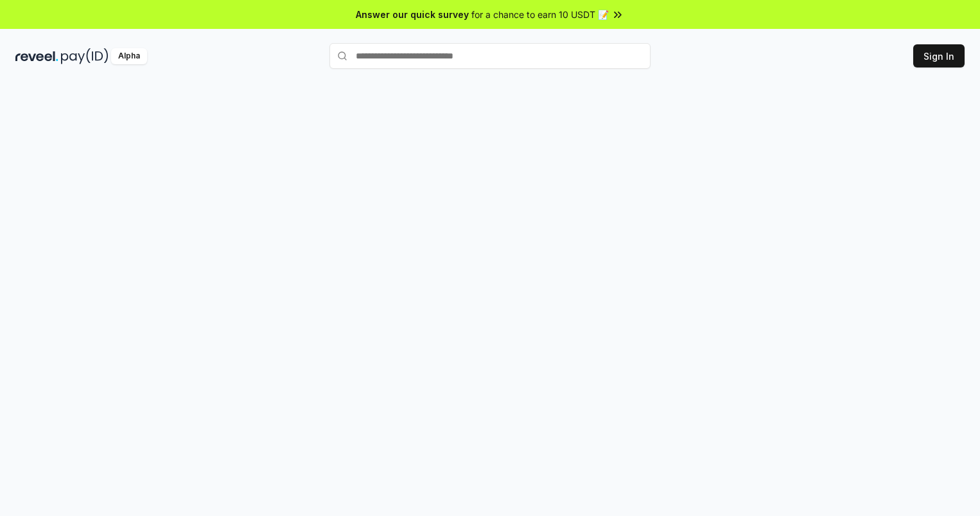 Image resolution: width=980 pixels, height=516 pixels. What do you see at coordinates (412, 14) in the screenshot?
I see `span: Answer our quick survey` at bounding box center [412, 14].